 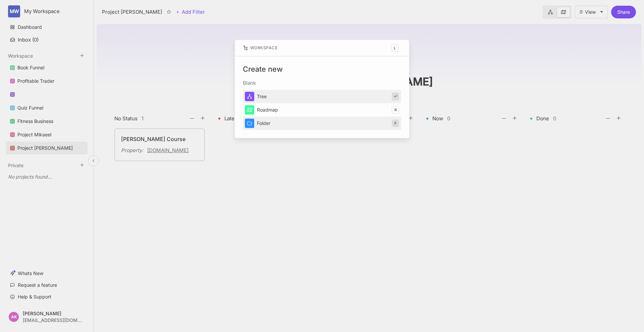 What do you see at coordinates (322, 69) in the screenshot?
I see `h3: Create new` at bounding box center [322, 69].